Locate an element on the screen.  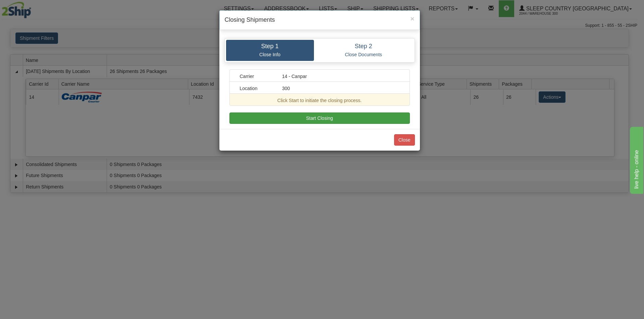
p: Close Info is located at coordinates (270, 54).